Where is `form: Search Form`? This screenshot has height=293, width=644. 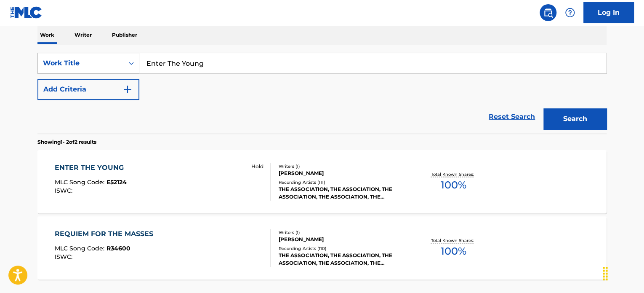 form: Search Form is located at coordinates (322, 93).